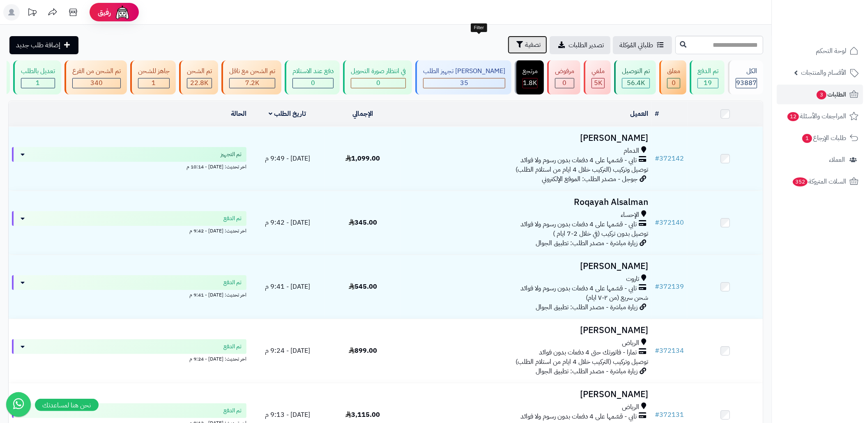  I want to click on span: 7.2K, so click(252, 83).